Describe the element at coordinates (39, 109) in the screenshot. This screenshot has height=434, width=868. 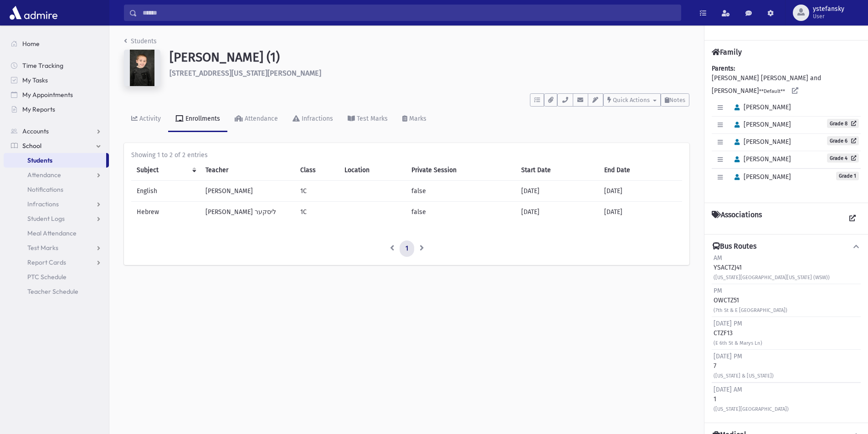
I see `span: My Reports` at that location.